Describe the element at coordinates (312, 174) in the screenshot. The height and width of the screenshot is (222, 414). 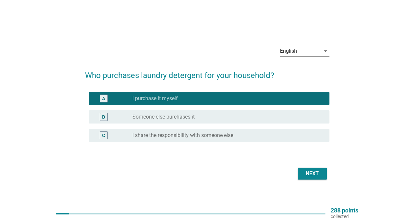
I see `div: Next` at that location.